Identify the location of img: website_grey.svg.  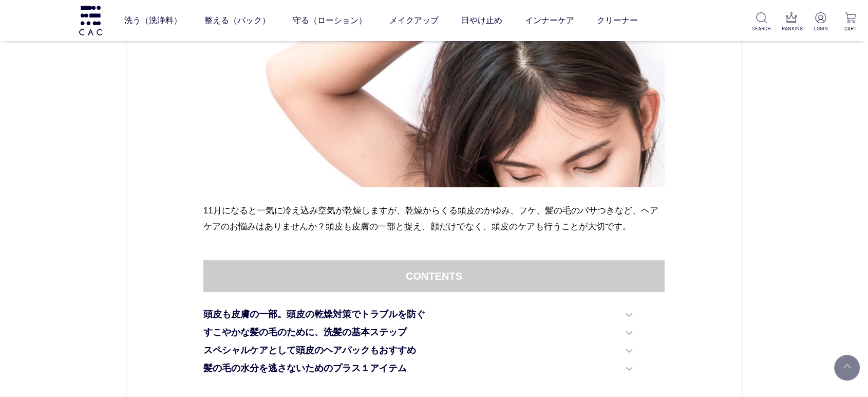
(21, 31).